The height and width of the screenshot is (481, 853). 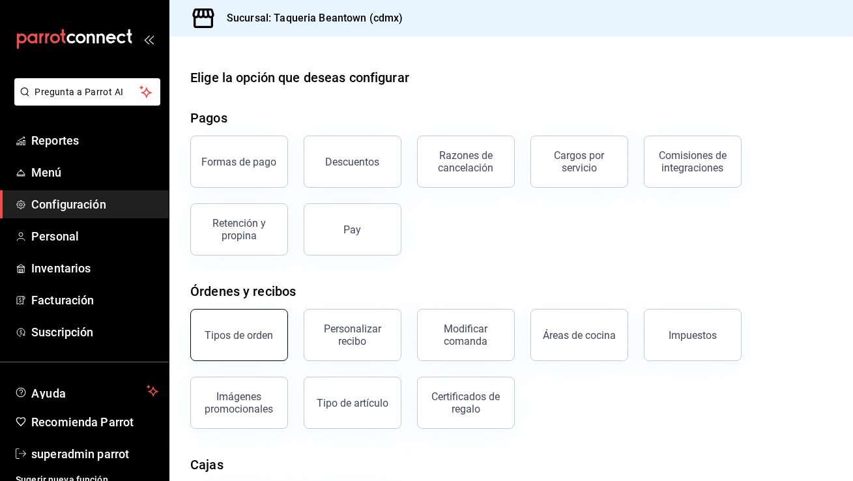 What do you see at coordinates (353, 229) in the screenshot?
I see `button: Pay` at bounding box center [353, 229].